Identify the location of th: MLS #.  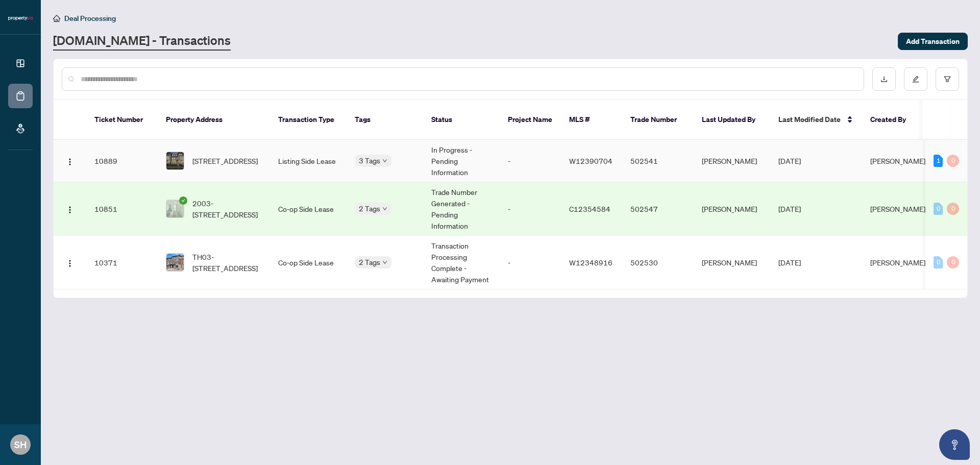
(591, 120).